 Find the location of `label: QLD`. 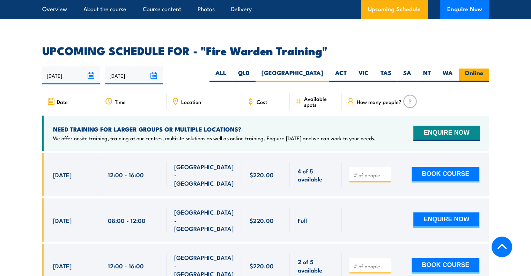

label: QLD is located at coordinates (244, 75).